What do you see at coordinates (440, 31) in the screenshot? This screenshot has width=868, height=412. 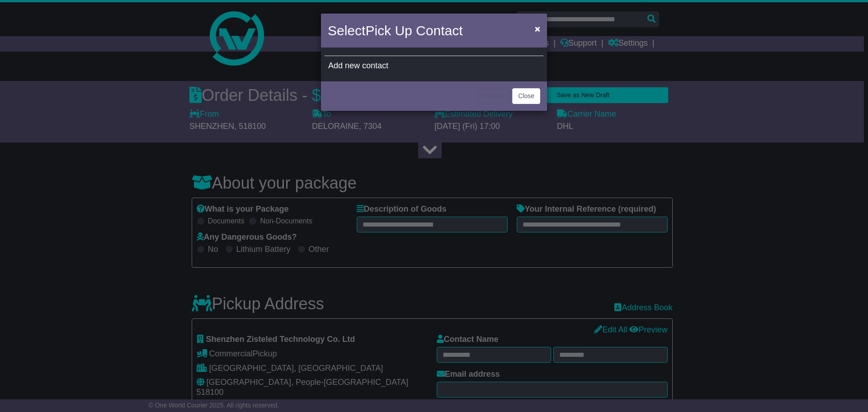 I see `span: Contact` at bounding box center [440, 31].